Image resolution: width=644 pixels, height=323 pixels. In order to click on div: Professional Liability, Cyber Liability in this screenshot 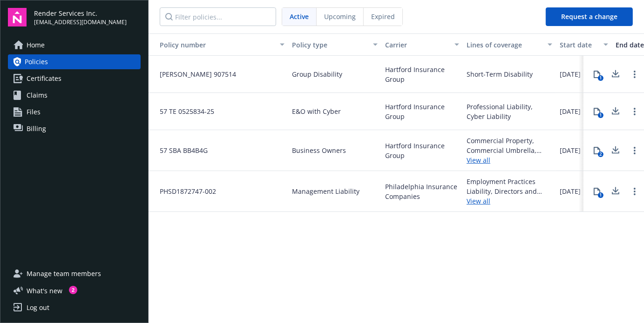, I will do `click(509, 112)`.